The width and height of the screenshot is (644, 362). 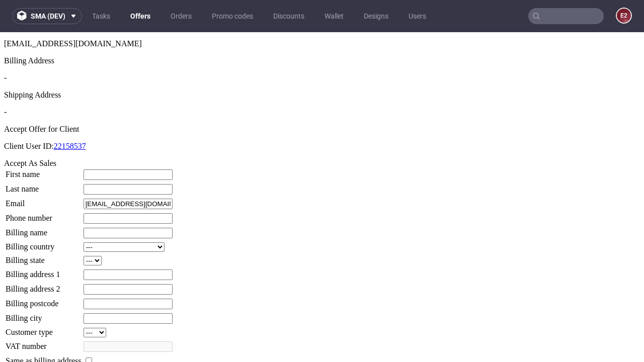 What do you see at coordinates (43, 215) in the screenshot?
I see `td: Billing country` at bounding box center [43, 215].